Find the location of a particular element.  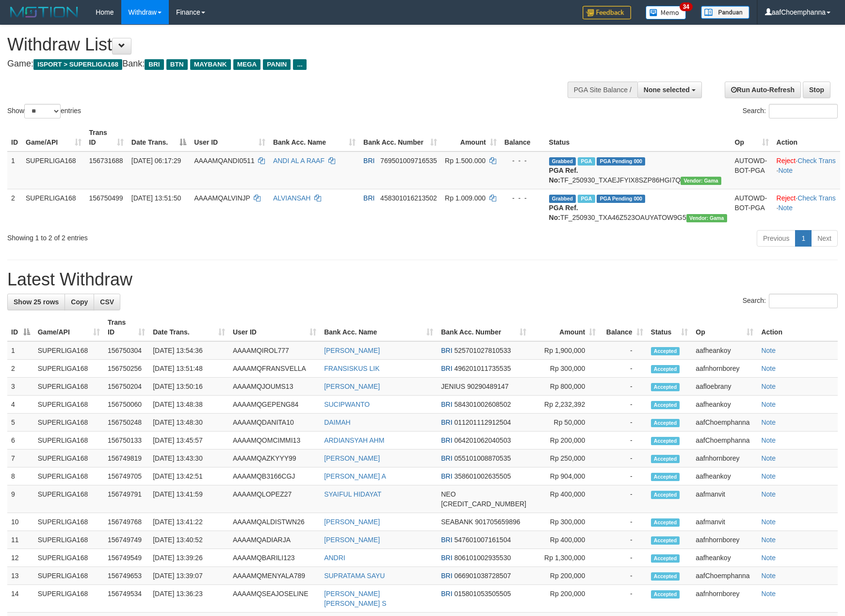

td: Rp 50,000 is located at coordinates (565, 422).